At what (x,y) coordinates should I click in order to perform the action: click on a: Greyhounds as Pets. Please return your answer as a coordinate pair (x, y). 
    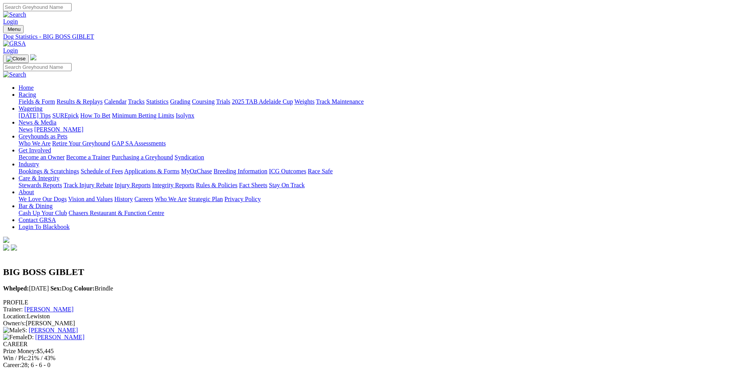
    Looking at the image, I should click on (43, 136).